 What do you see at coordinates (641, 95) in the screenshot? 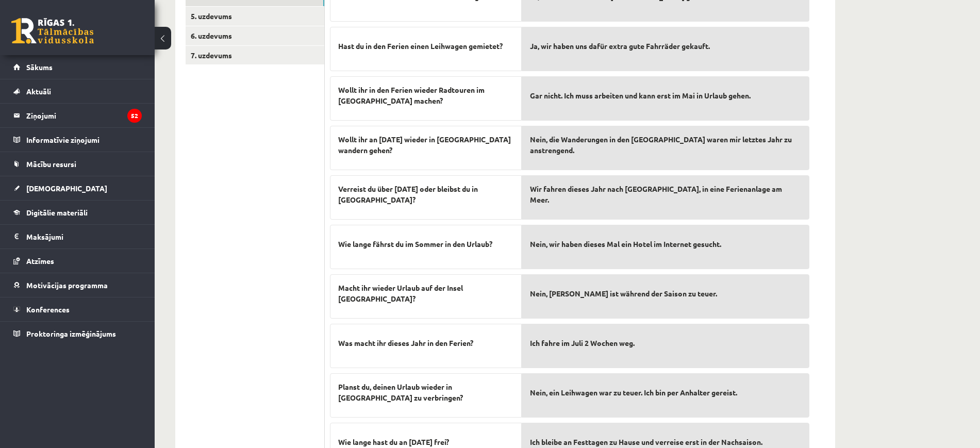
I see `span: Gar nicht. Ich muss arbeiten und kann erst im Mai in Urlaub gehen.` at bounding box center [641, 95].